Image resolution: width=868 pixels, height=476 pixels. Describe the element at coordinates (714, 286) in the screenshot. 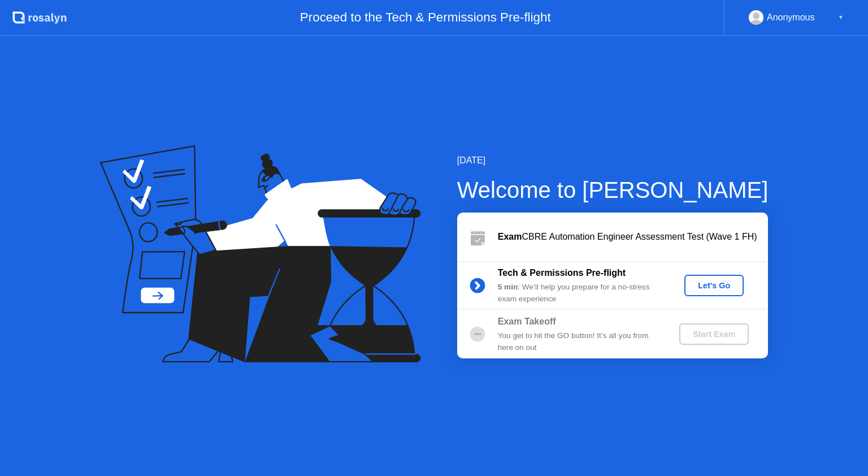

I see `div: Let's Go` at that location.